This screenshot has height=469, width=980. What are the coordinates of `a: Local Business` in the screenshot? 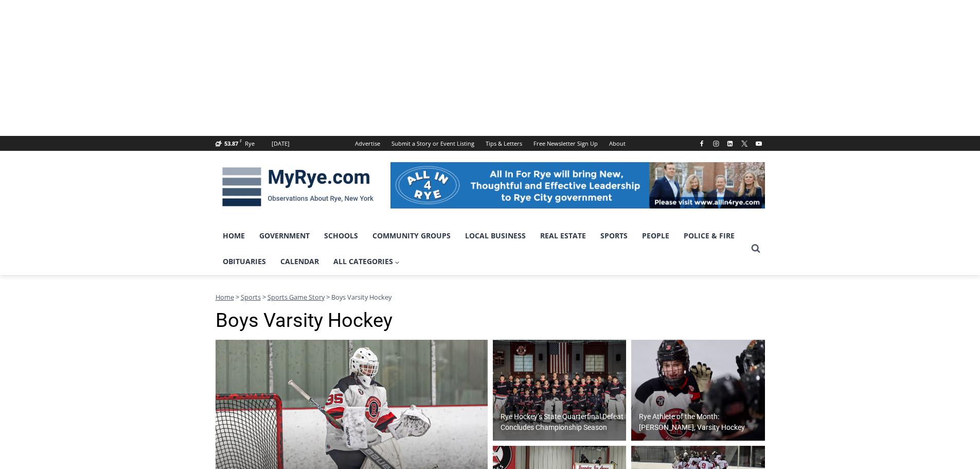 It's located at (496, 235).